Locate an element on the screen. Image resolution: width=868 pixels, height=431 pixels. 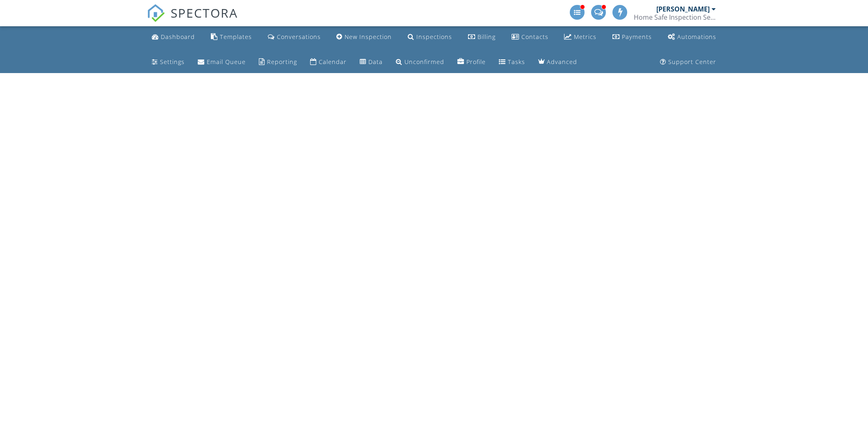
a: SPECTORA is located at coordinates (192, 20).